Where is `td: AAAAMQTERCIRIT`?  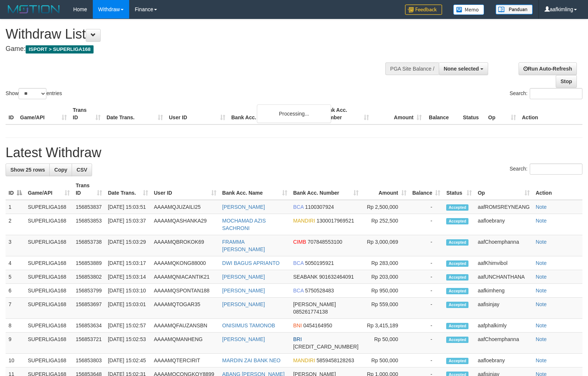 td: AAAAMQTERCIRIT is located at coordinates (185, 361).